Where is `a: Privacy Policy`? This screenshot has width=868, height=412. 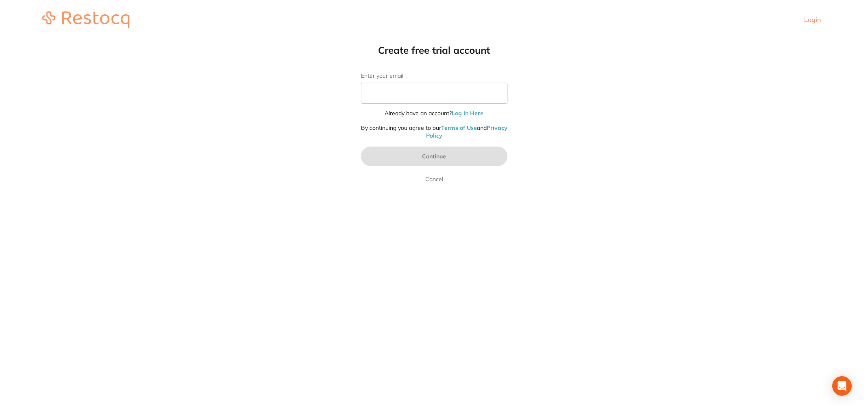 a: Privacy Policy is located at coordinates (467, 132).